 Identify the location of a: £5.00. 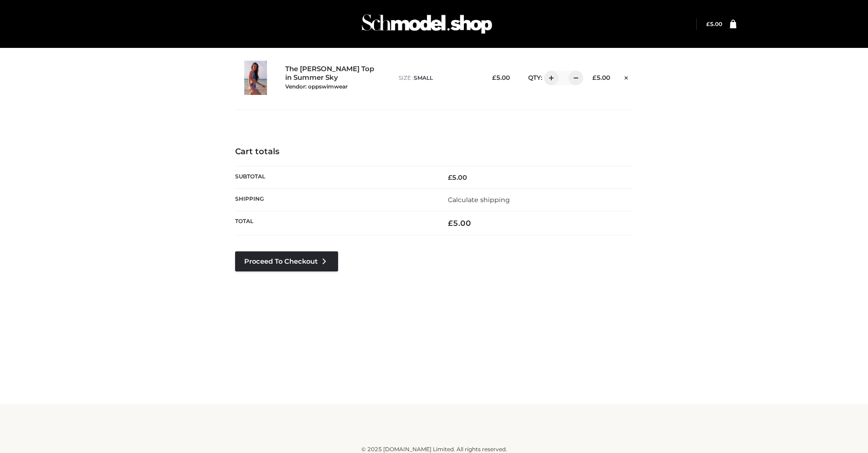
(714, 24).